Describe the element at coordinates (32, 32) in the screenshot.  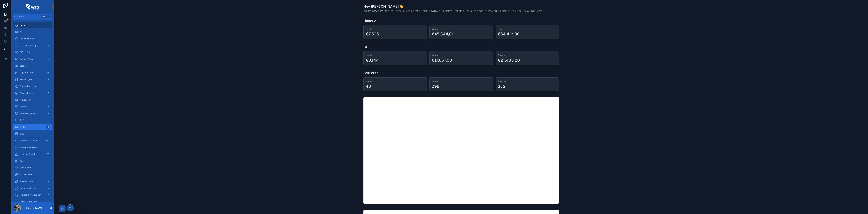
I see `a: KPI` at that location.